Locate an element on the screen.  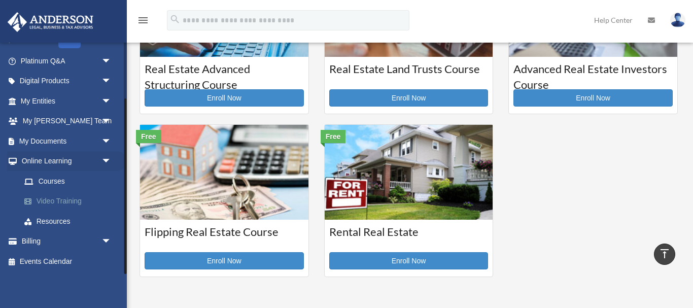
h3: Rental Real Estate is located at coordinates (409, 237).